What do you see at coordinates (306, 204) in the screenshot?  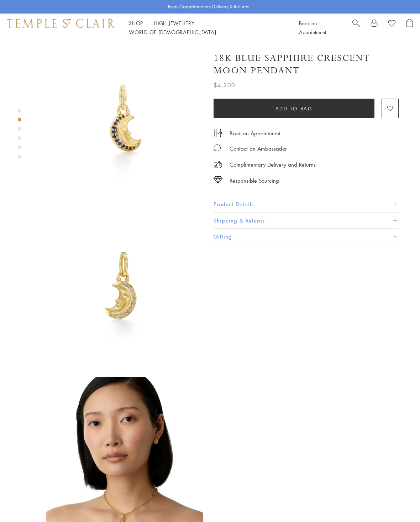 I see `button: Product Details` at bounding box center [306, 204].